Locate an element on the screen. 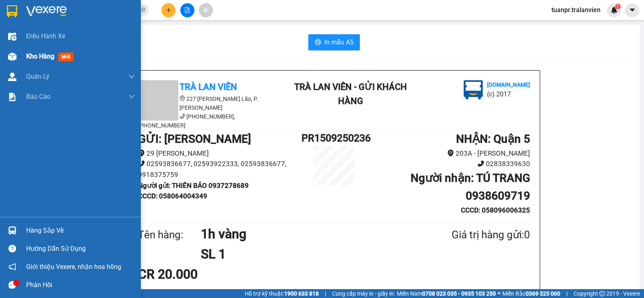 This screenshot has height=298, width=644. b: NHẬN : Quận 5 is located at coordinates (493, 138).